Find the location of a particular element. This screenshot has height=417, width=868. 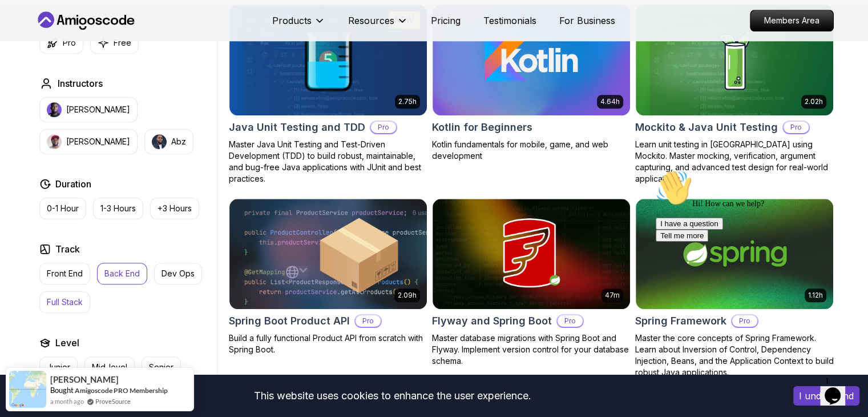

p: Build a fully functional Product API from scratch with Spring Boot. is located at coordinates (328, 344).